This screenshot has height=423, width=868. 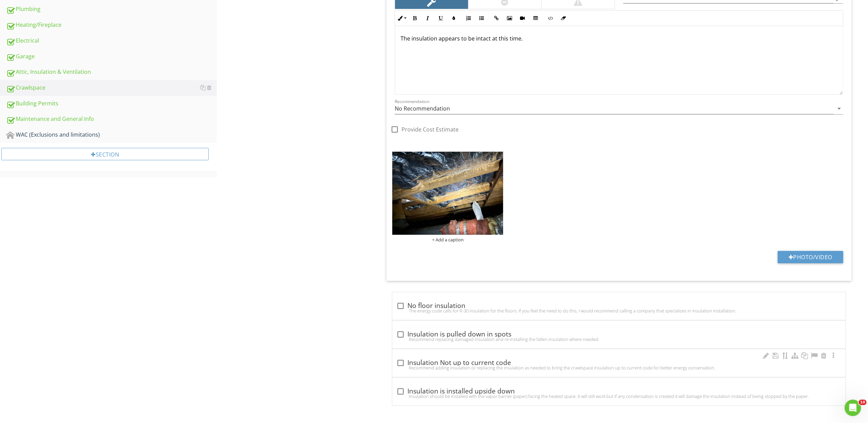 I want to click on div: Electrical, so click(x=112, y=41).